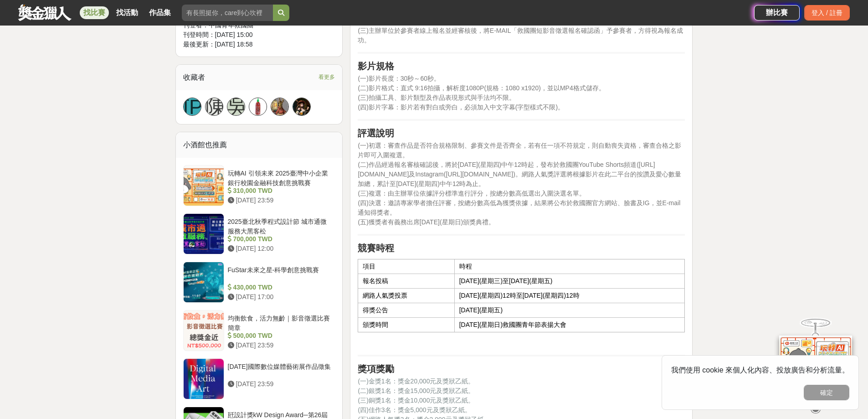 This screenshot has width=868, height=419. Describe the element at coordinates (279, 190) in the screenshot. I see `div: 310,000 TWD` at that location.